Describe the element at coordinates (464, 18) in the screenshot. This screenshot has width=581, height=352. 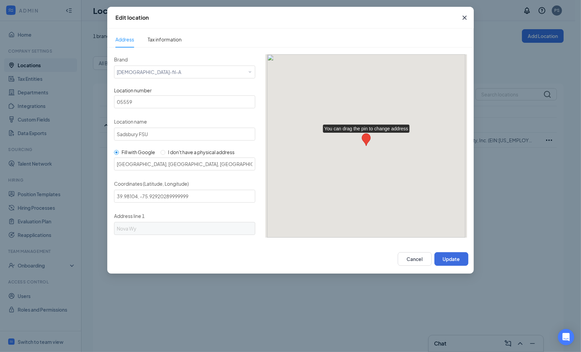
I see `button: Close` at that location.